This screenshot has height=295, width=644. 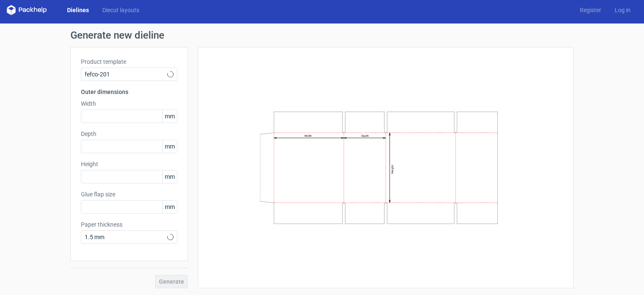 What do you see at coordinates (129, 92) in the screenshot?
I see `h3: Outer dimensions` at bounding box center [129, 92].